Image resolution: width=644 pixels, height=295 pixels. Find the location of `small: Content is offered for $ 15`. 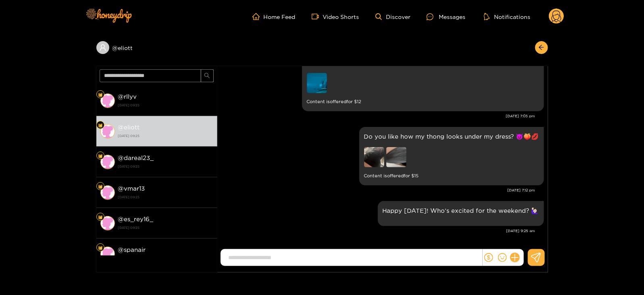

small: Content is offered for $ 15 is located at coordinates (452, 176).